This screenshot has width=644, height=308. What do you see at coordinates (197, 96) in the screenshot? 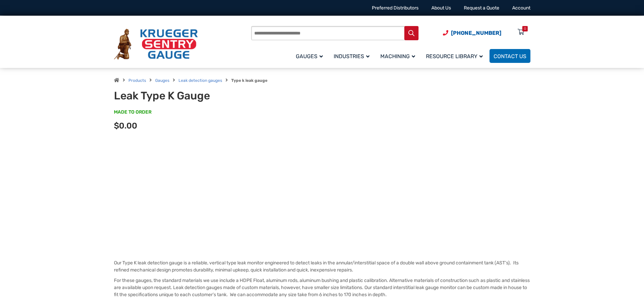
I see `h1: Leak Type K Gauge` at bounding box center [197, 96].